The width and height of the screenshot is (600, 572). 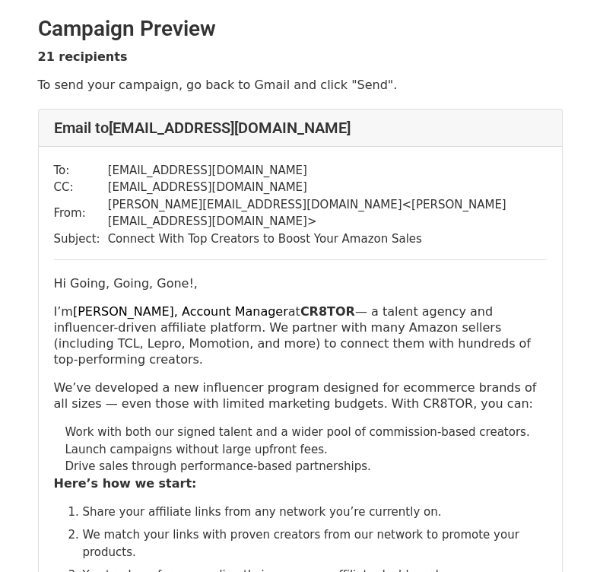 I want to click on p: We’ve developed a new influencer program designed for ecommerce brands of all sizes — even those ..., so click(x=301, y=396).